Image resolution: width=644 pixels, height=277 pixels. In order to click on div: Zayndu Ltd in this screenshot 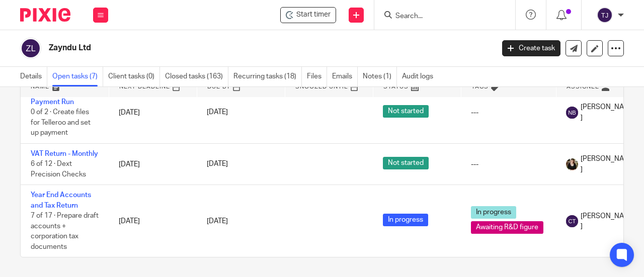, I will do `click(308, 15)`.